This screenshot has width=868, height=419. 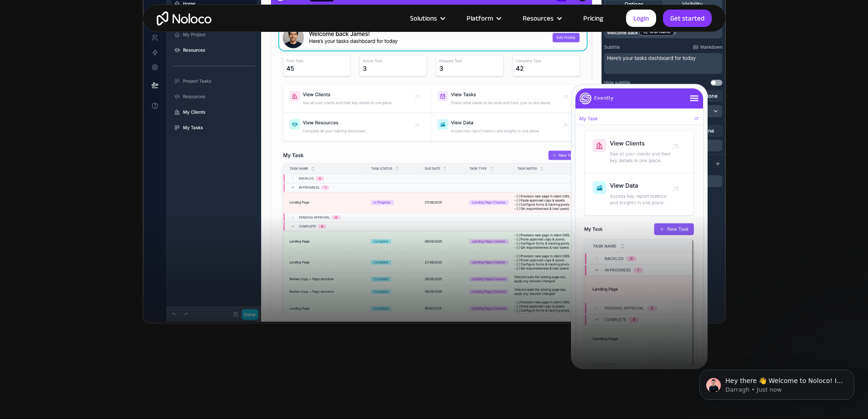 What do you see at coordinates (99, 30) in the screenshot?
I see `p: Hey there 👋 Welcome to Noloco! If you have any questions, just reply to this message. [GEOGRAPHIC...` at bounding box center [99, 30].